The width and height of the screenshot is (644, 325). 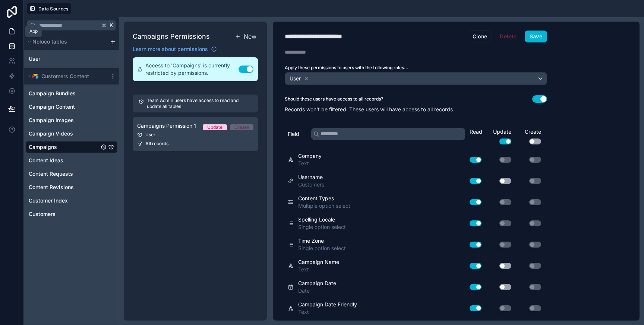 What do you see at coordinates (250, 37) in the screenshot?
I see `span: New` at bounding box center [250, 37].